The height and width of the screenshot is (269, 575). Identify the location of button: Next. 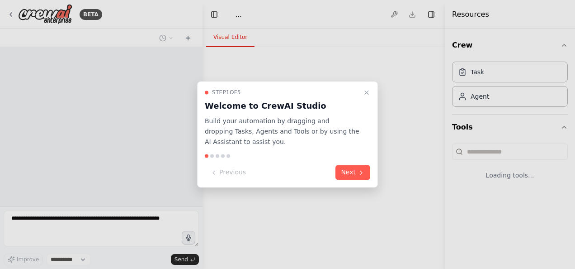
(353, 172).